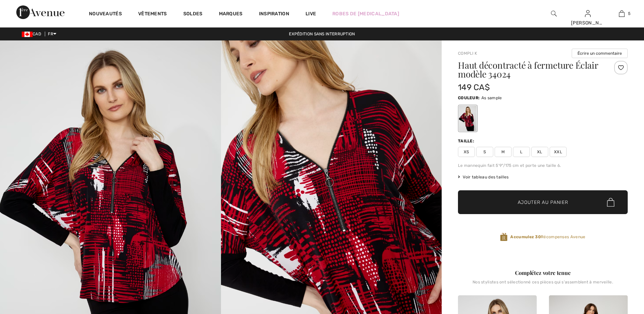 This screenshot has height=314, width=644. I want to click on span: Couleur:, so click(469, 98).